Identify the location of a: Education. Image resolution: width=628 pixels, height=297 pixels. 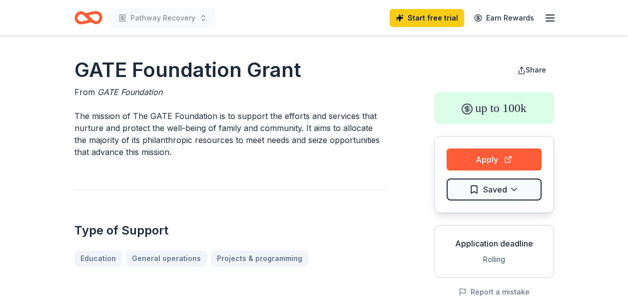
(98, 258).